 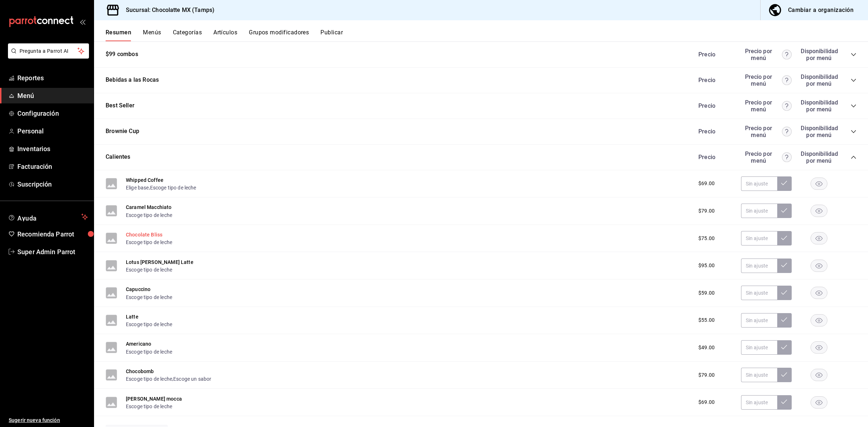 What do you see at coordinates (122, 131) in the screenshot?
I see `button: Brownie Cup` at bounding box center [122, 131].